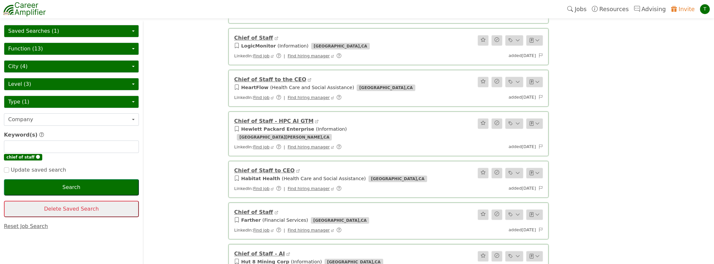  What do you see at coordinates (260, 178) in the screenshot?
I see `a: Habitat Health` at bounding box center [260, 178].